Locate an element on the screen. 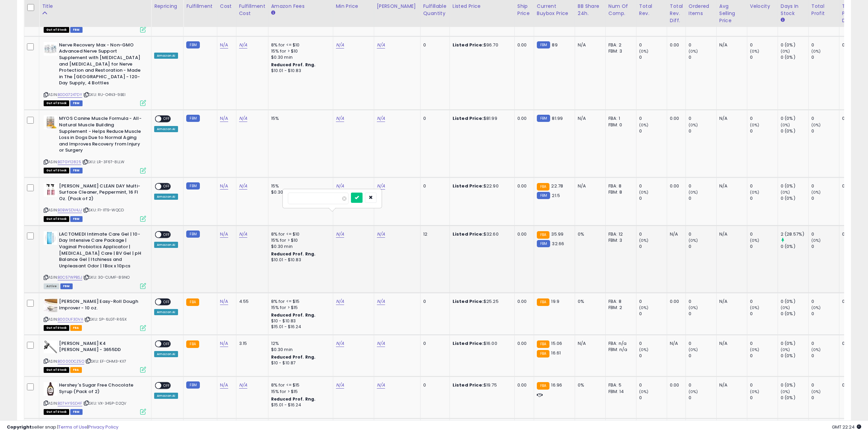 The width and height of the screenshot is (868, 434). span: 35.99 is located at coordinates (558, 234).